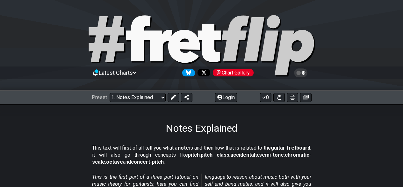 The image size is (403, 187). Describe the element at coordinates (291, 147) in the screenshot. I see `strong: guitar fretboard` at that location.